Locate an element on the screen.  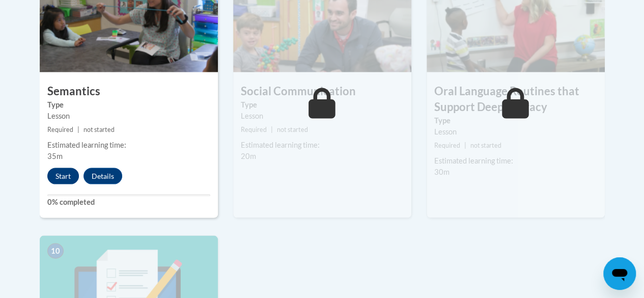
span: 35m is located at coordinates (55, 156).